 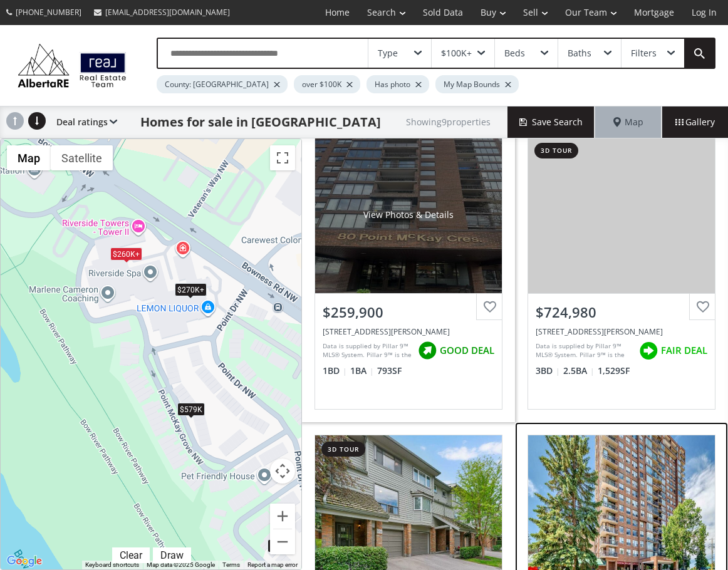 What do you see at coordinates (131, 556) in the screenshot?
I see `div: Click to clear.` at bounding box center [131, 556].